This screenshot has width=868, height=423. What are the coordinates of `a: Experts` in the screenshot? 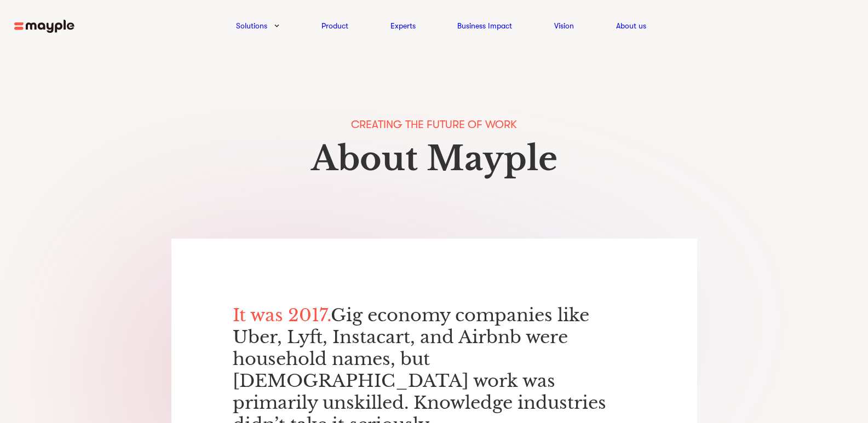 It's located at (403, 25).